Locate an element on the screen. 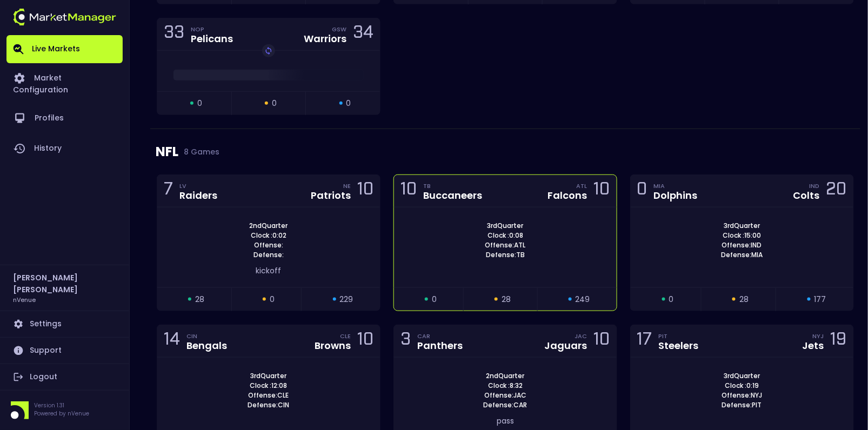 The width and height of the screenshot is (868, 430). div: Steelers is located at coordinates (679, 346).